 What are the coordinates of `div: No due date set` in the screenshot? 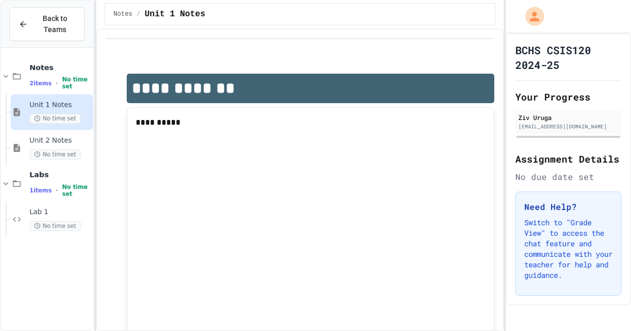 It's located at (568, 177).